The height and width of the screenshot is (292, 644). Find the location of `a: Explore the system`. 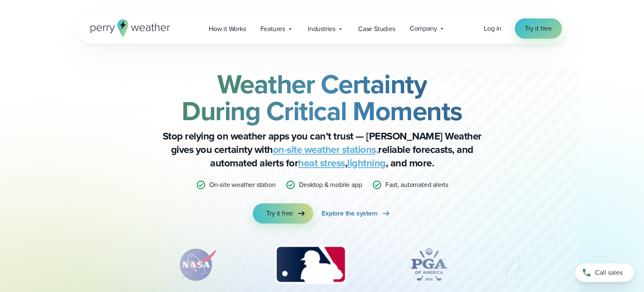

a: Explore the system is located at coordinates (356, 213).